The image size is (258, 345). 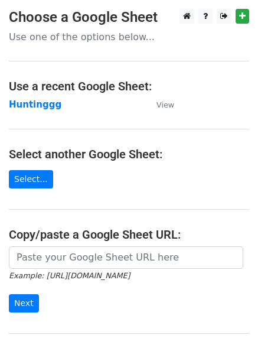 What do you see at coordinates (129, 17) in the screenshot?
I see `h3: Choose a Google Sheet` at bounding box center [129, 17].